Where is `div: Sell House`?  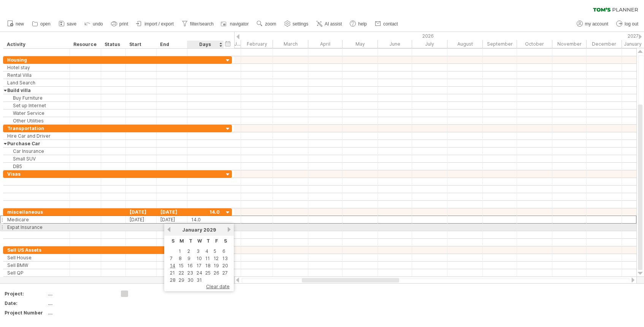
div: Sell House is located at coordinates (36, 258).